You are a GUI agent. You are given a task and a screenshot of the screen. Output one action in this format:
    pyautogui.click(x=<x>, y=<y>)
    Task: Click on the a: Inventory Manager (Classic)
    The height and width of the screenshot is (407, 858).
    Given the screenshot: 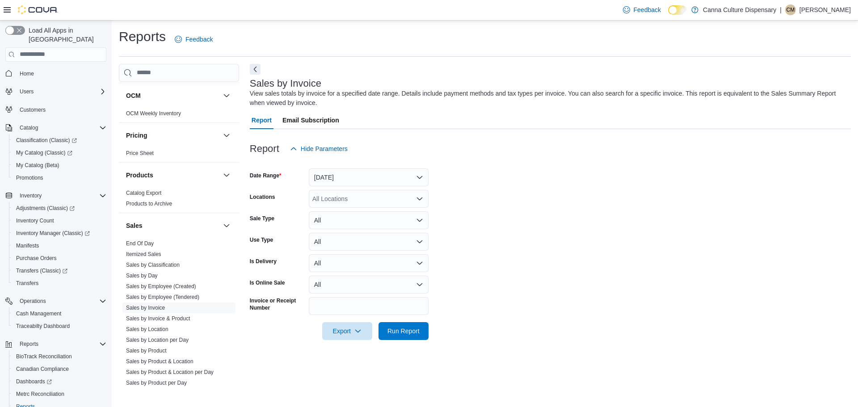 What is the action you would take?
    pyautogui.click(x=53, y=233)
    